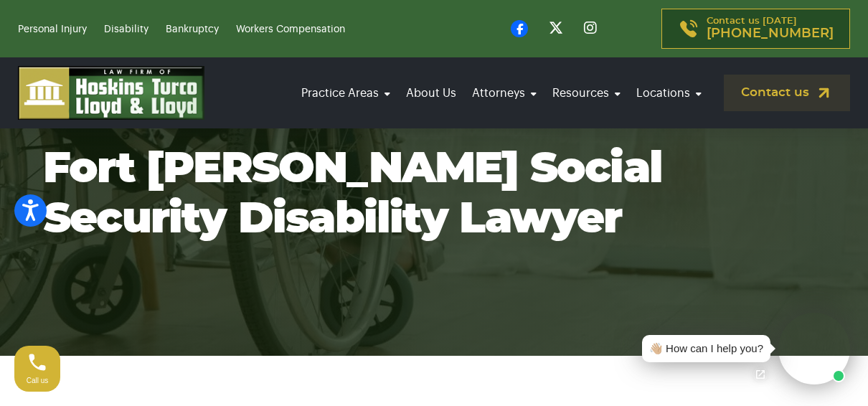  What do you see at coordinates (37, 380) in the screenshot?
I see `span: Call us` at bounding box center [37, 380].